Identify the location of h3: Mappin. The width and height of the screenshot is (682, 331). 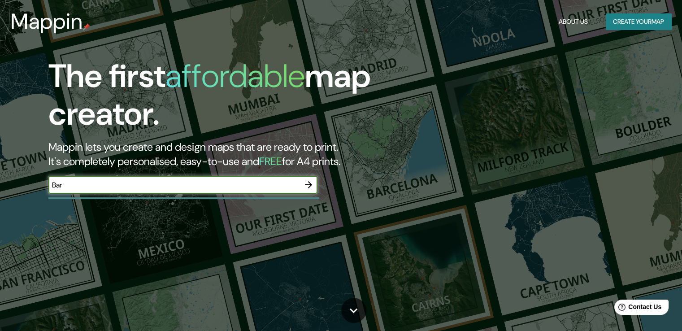
(47, 22).